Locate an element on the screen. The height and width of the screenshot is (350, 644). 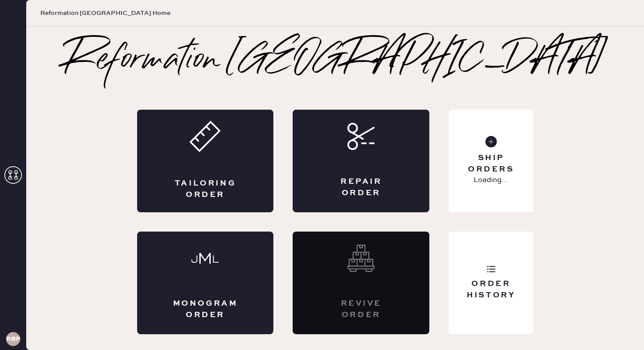
div: Order History is located at coordinates (490, 289).